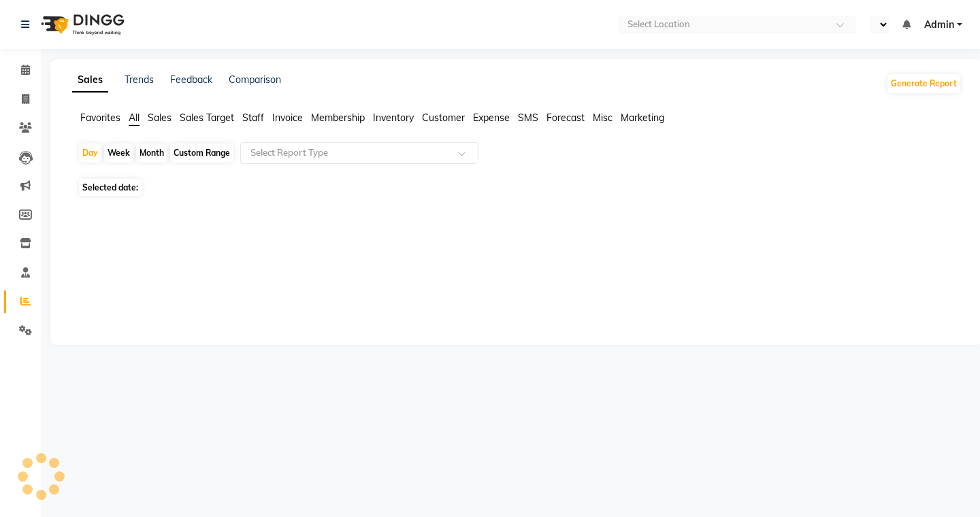 The width and height of the screenshot is (980, 517). I want to click on span: Favorites, so click(100, 118).